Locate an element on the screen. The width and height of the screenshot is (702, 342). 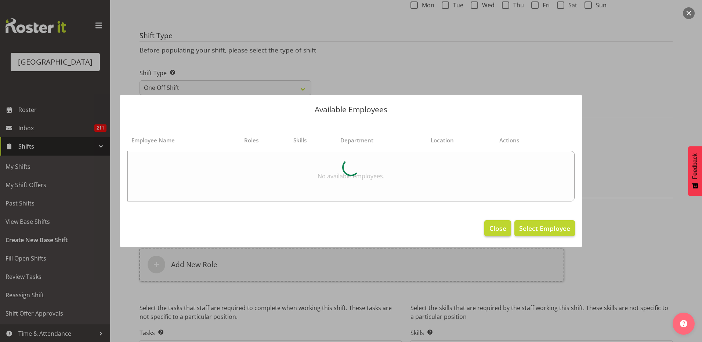
button: Close is located at coordinates (498, 228).